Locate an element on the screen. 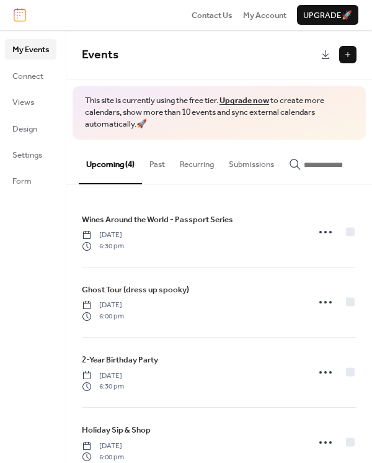  button: Submissions is located at coordinates (251, 161).